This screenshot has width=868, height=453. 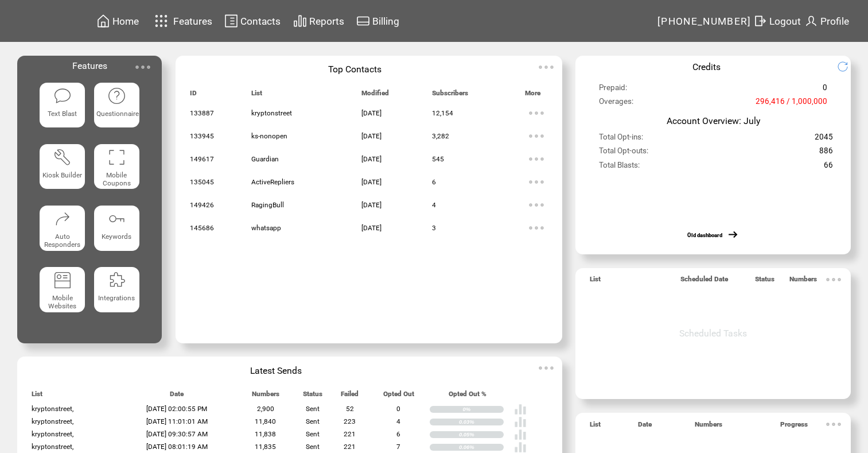 What do you see at coordinates (265, 409) in the screenshot?
I see `span: 2,900` at bounding box center [265, 409].